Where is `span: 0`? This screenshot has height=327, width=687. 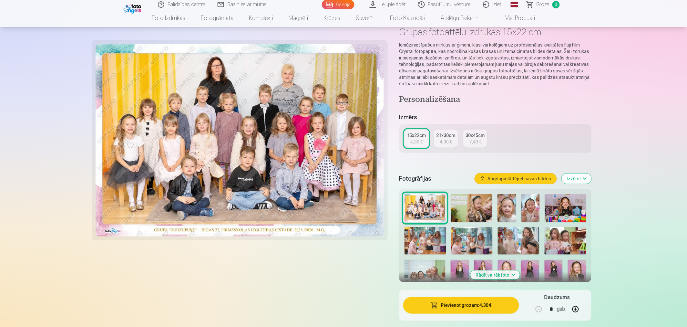
span: 0 is located at coordinates (556, 5).